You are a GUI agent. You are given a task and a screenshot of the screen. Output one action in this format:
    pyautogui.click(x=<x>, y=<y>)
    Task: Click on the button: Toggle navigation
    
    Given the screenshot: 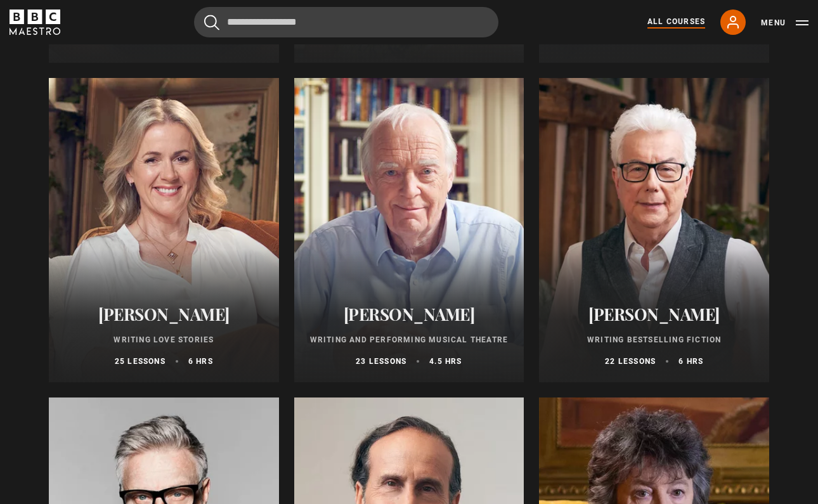 What is the action you would take?
    pyautogui.click(x=785, y=23)
    